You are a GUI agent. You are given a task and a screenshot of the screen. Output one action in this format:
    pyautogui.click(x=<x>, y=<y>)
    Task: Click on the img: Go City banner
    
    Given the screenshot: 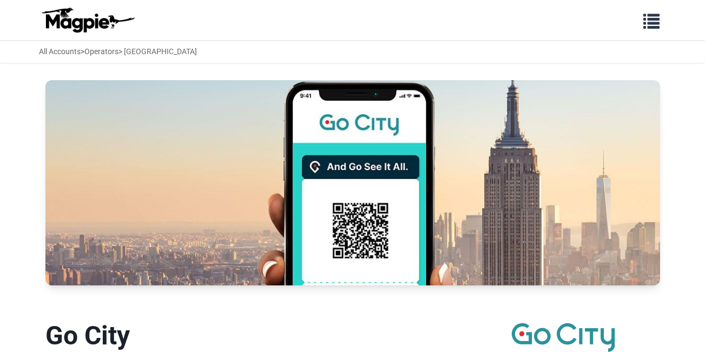 What is the action you would take?
    pyautogui.click(x=353, y=182)
    